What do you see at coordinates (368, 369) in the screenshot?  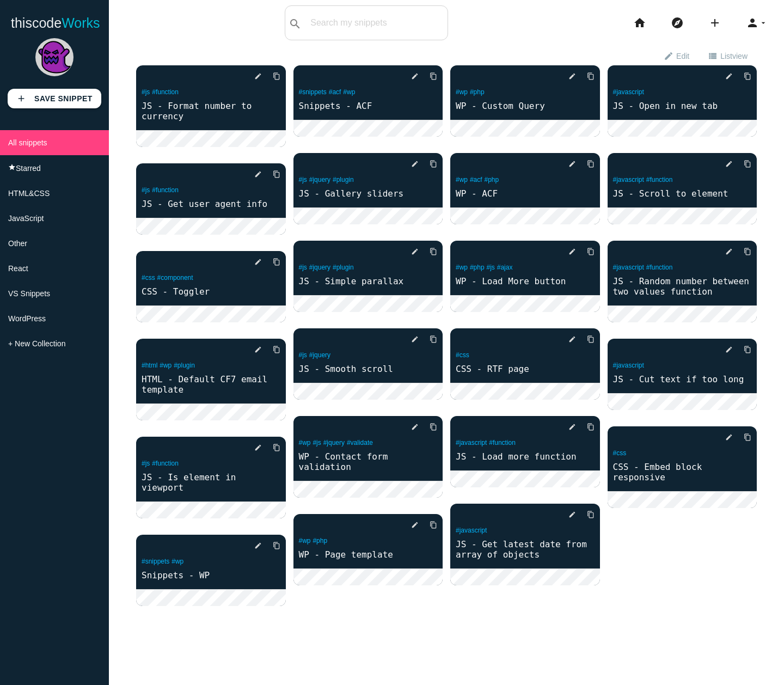 I see `a: JS - Smooth scroll` at bounding box center [368, 369].